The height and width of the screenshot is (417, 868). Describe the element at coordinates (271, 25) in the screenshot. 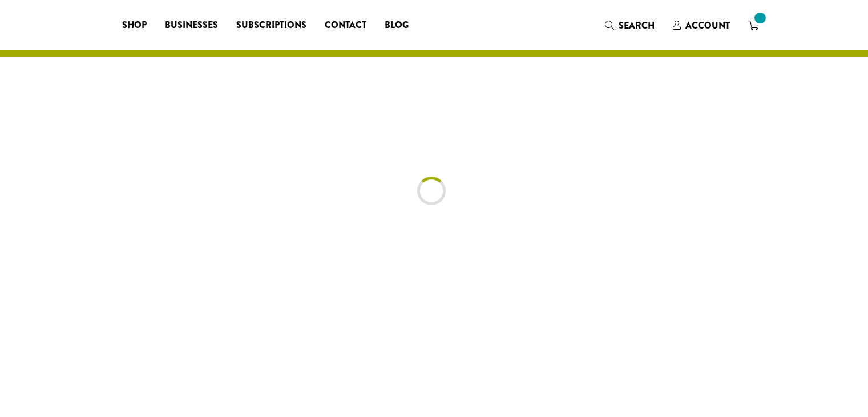

I see `a: Subscriptions` at that location.